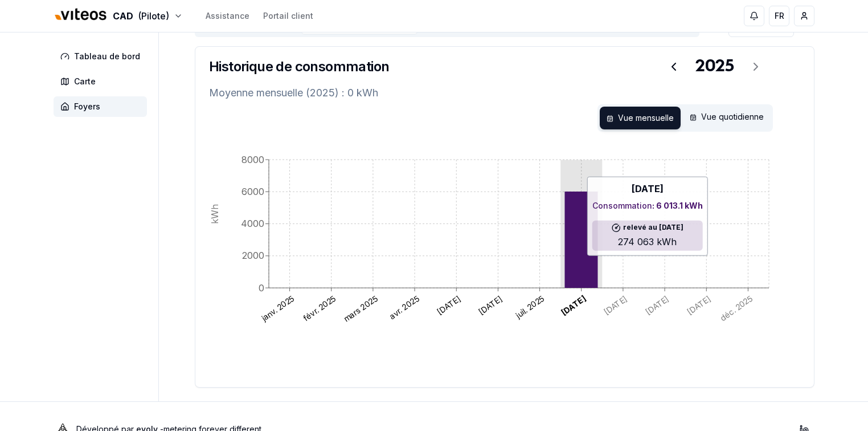 The height and width of the screenshot is (431, 868). I want to click on tspan: 8000, so click(253, 160).